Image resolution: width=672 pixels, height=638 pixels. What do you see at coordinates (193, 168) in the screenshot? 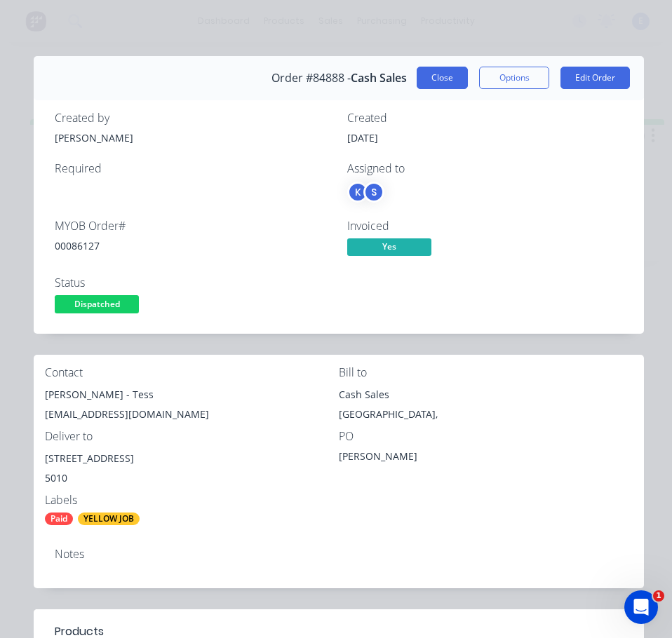
I see `div: Required` at bounding box center [193, 168].